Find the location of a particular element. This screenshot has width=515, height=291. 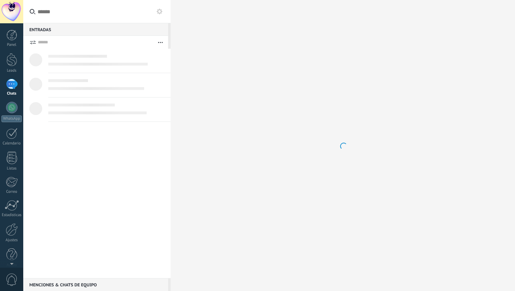

div: Panel is located at coordinates (12, 45).